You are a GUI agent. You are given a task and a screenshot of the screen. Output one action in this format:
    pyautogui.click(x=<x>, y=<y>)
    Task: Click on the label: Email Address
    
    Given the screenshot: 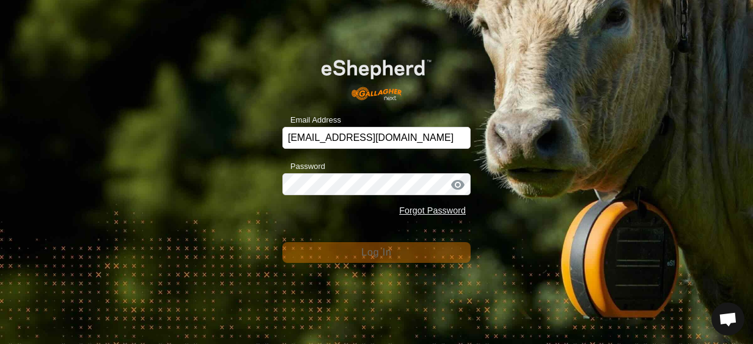 What is the action you would take?
    pyautogui.click(x=312, y=120)
    